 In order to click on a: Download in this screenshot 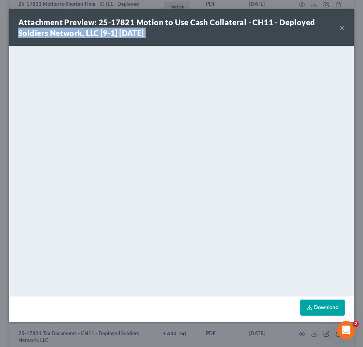, I will do `click(323, 307)`.